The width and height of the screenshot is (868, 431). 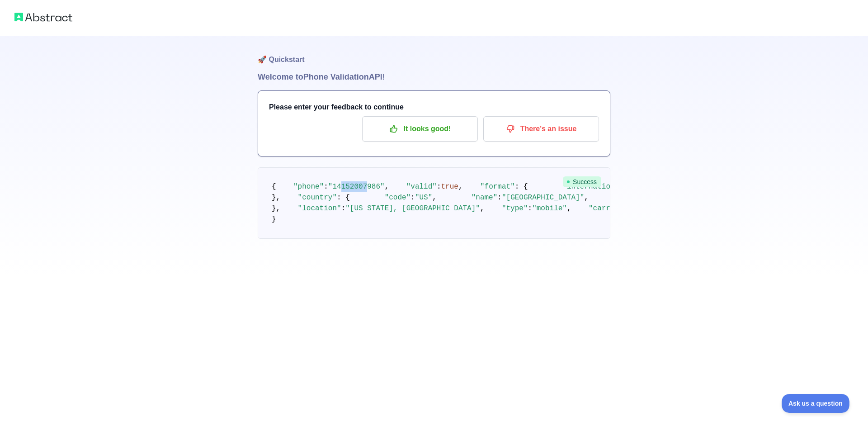 What do you see at coordinates (424, 198) in the screenshot?
I see `span: "US"` at bounding box center [424, 198].